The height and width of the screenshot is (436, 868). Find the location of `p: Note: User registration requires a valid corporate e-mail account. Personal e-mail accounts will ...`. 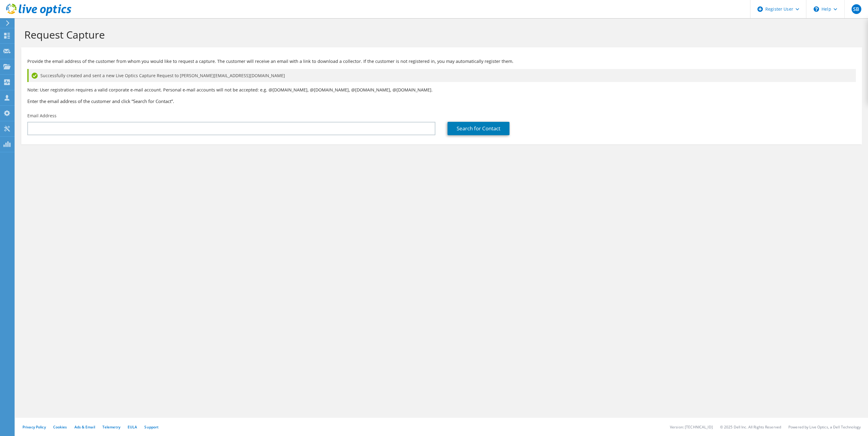

p: Note: User registration requires a valid corporate e-mail account. Personal e-mail accounts will ... is located at coordinates (442, 90).